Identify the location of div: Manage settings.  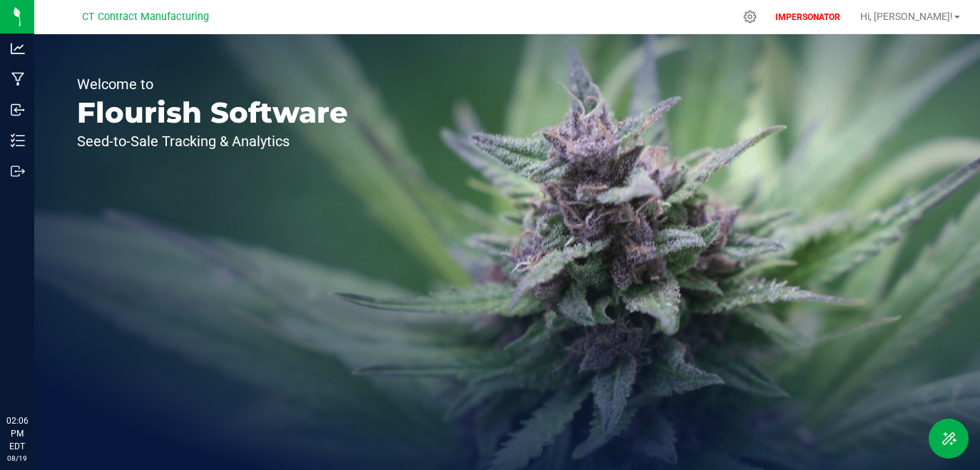
(749, 17).